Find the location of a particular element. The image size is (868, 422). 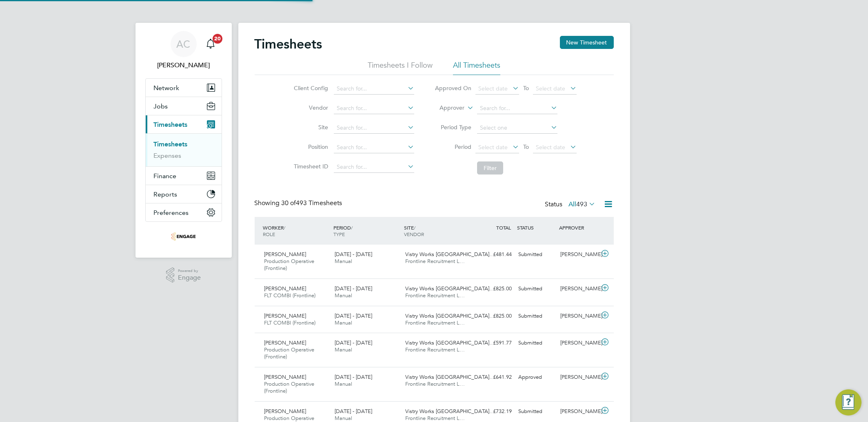

div: APPROVER is located at coordinates (579, 228).